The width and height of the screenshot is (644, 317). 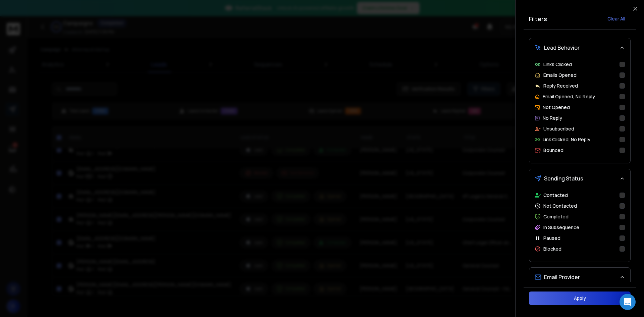 What do you see at coordinates (616, 19) in the screenshot?
I see `button: Clear All` at bounding box center [616, 19].